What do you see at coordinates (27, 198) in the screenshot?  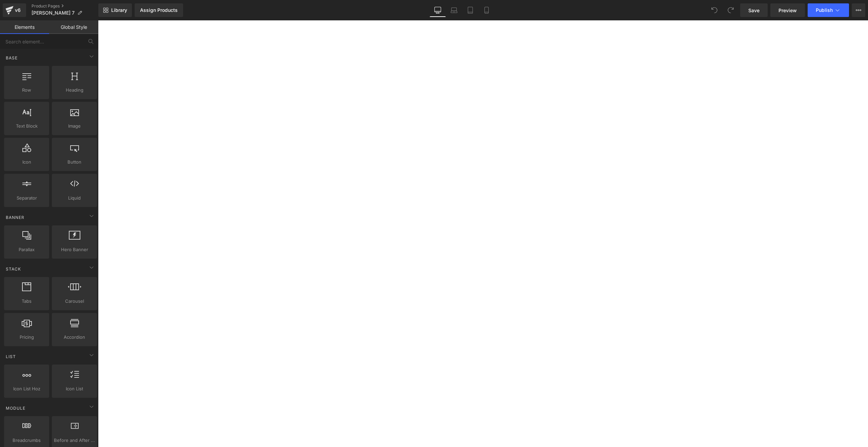 I see `span: Separator` at bounding box center [27, 198].